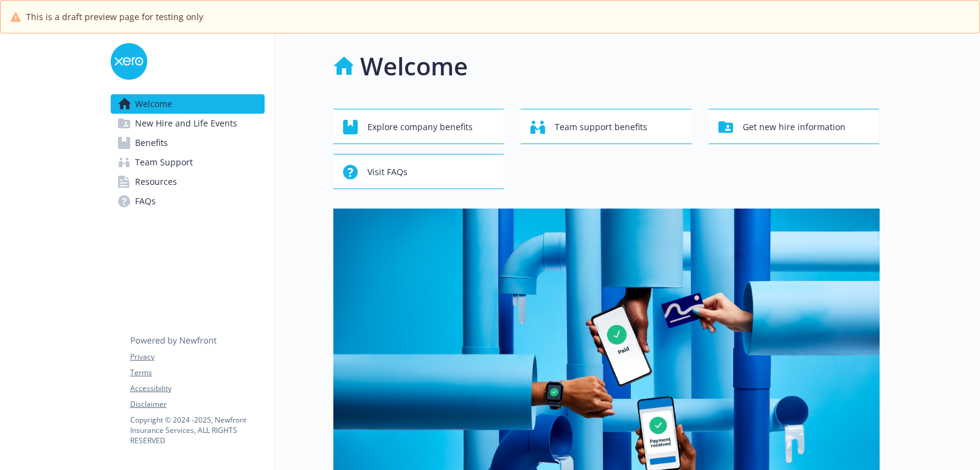 Image resolution: width=980 pixels, height=470 pixels. I want to click on button: Visit FAQs, so click(418, 172).